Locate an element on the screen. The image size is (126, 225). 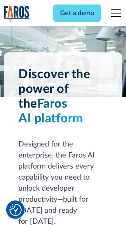
div: menu is located at coordinates (114, 13).